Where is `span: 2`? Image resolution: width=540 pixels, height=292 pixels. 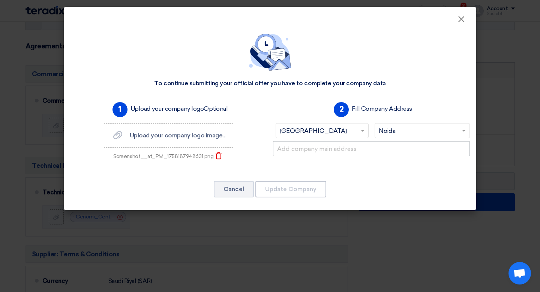
span: 2 is located at coordinates (341, 109).